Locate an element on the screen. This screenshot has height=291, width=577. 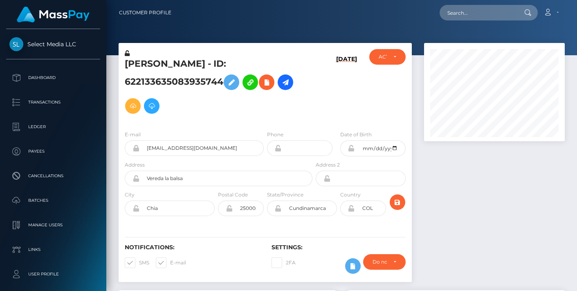
a: Manage Users is located at coordinates (53, 225).